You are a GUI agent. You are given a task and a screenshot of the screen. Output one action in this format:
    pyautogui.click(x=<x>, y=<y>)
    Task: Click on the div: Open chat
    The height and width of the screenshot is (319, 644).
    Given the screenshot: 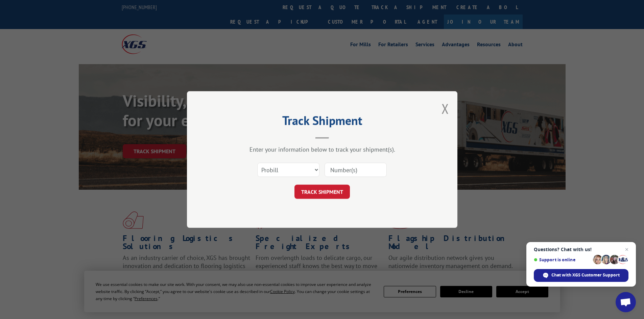 What is the action you would take?
    pyautogui.click(x=626, y=302)
    